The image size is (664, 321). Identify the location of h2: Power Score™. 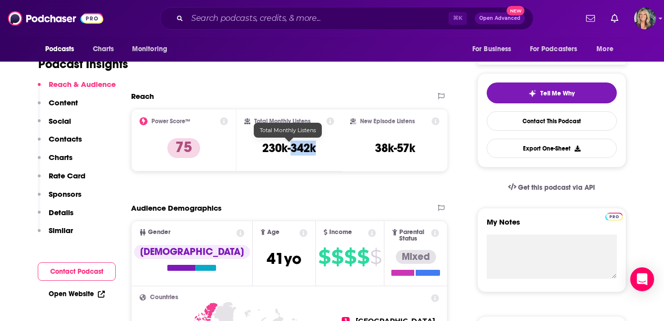
(171, 121).